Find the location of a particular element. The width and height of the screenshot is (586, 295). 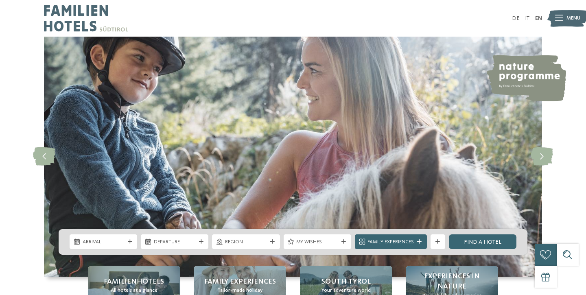

span: Your adventure world is located at coordinates (346, 290).